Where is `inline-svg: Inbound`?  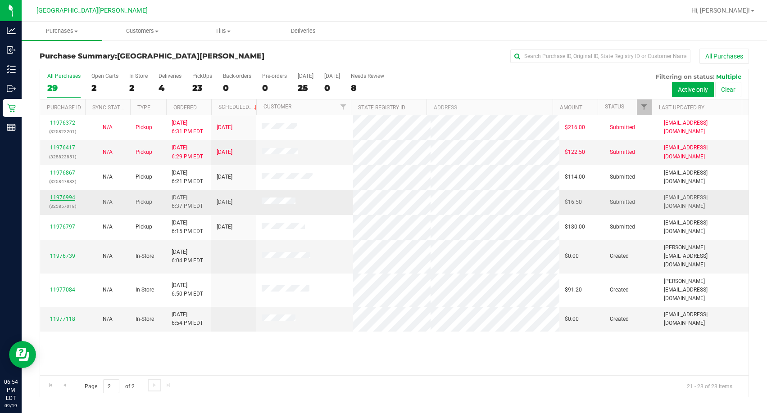
inline-svg: Inbound is located at coordinates (11, 50).